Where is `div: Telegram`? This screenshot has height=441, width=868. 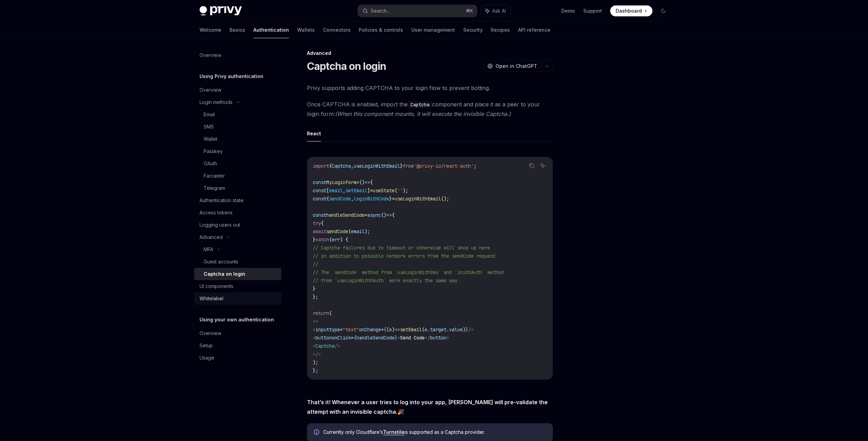 div: Telegram is located at coordinates (214, 188).